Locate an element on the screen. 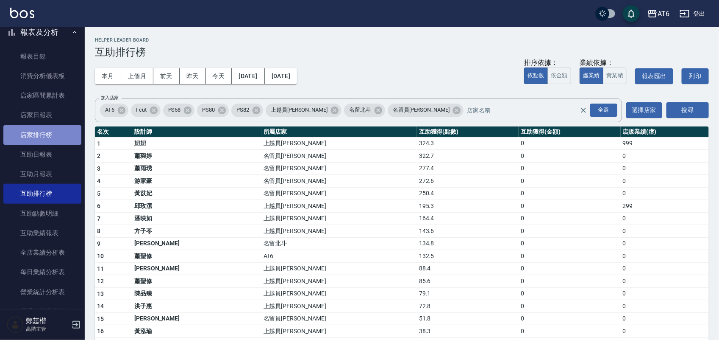 Image resolution: width=719 pixels, height=340 pixels. span: PS82 is located at coordinates (243, 110).